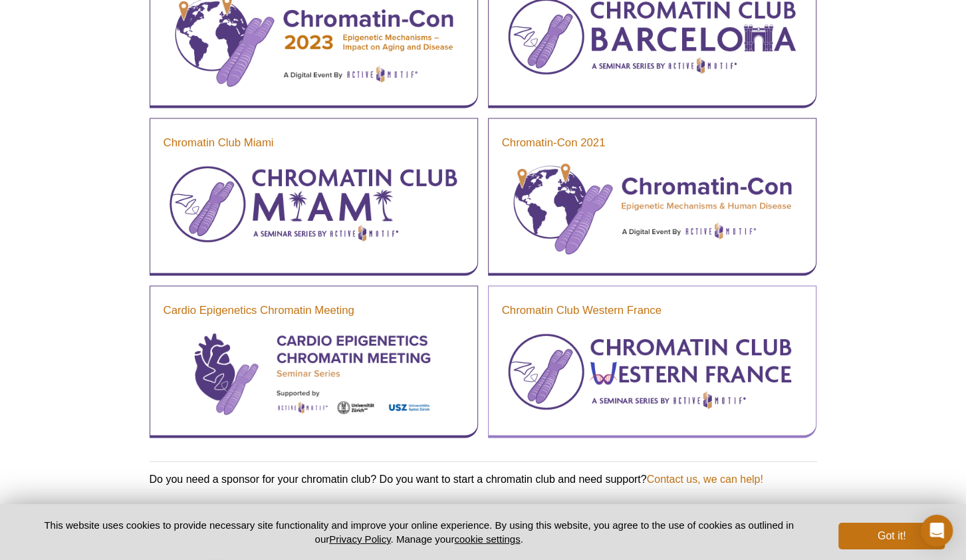 The width and height of the screenshot is (966, 560). What do you see at coordinates (554, 143) in the screenshot?
I see `a: Chromatin-Con 2021` at bounding box center [554, 143].